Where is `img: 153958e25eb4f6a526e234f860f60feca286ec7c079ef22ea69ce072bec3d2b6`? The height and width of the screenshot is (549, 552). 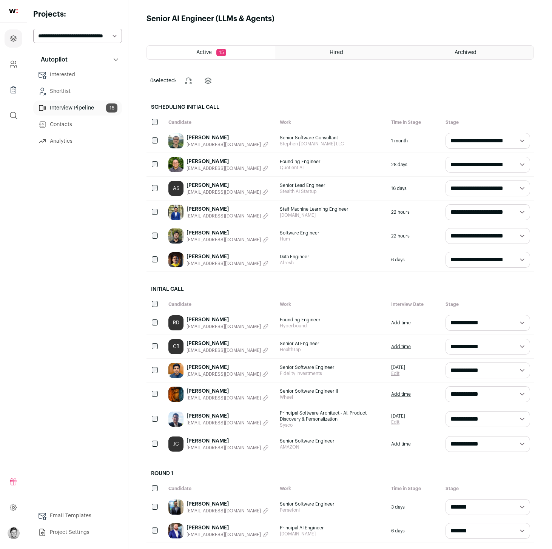 img: 153958e25eb4f6a526e234f860f60feca286ec7c079ef22ea69ce072bec3d2b6 is located at coordinates (176, 507).